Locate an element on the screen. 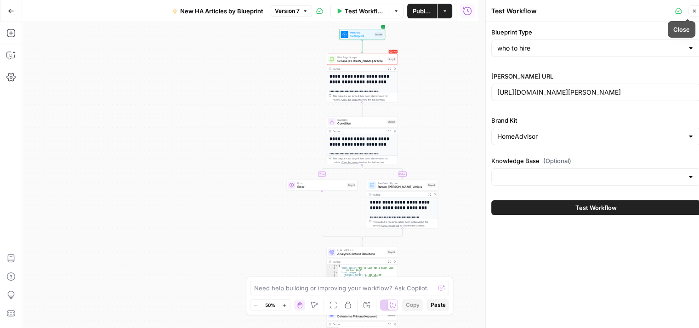 This screenshot has width=699, height=328. input: who to hire is located at coordinates (590, 48).